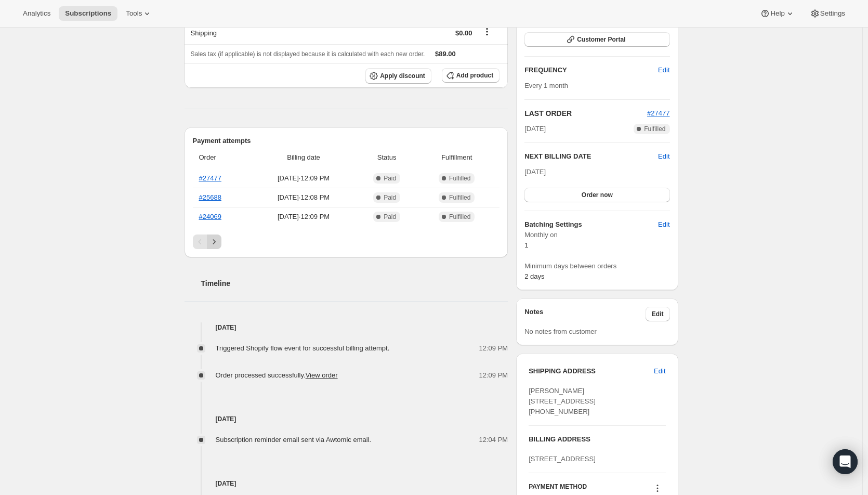 The image size is (868, 495). What do you see at coordinates (591, 156) in the screenshot?
I see `h2: NEXT BILLING DATE` at bounding box center [591, 156].